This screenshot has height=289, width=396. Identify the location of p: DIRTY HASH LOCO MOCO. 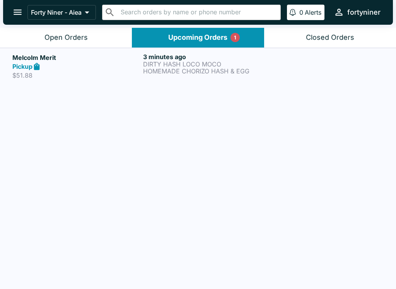
(207, 64).